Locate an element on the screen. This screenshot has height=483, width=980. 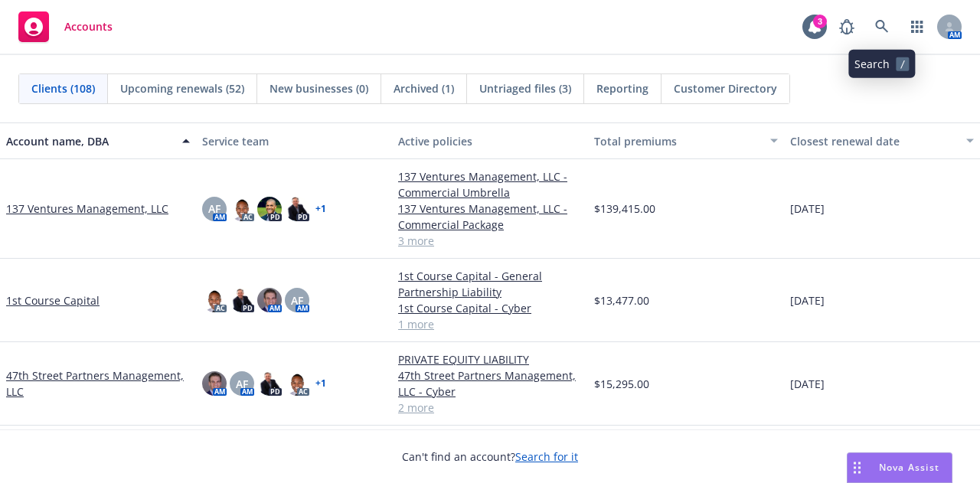
a: 1 more is located at coordinates (490, 324).